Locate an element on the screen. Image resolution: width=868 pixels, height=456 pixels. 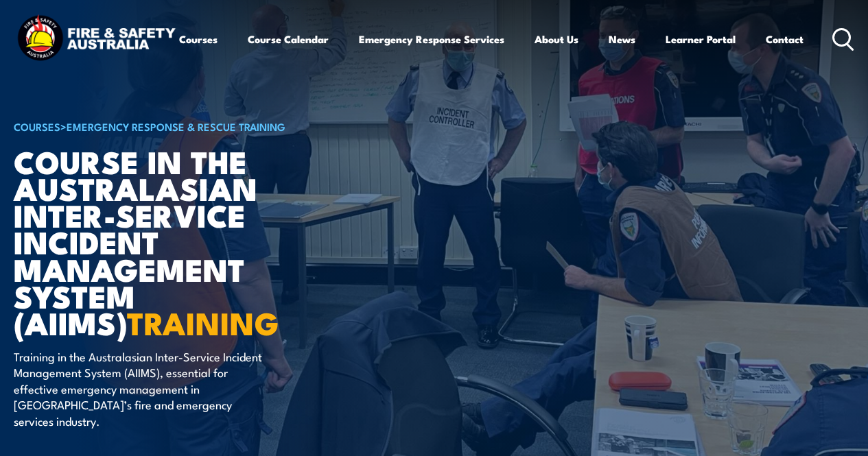
a: Course Calendar is located at coordinates (288, 39).